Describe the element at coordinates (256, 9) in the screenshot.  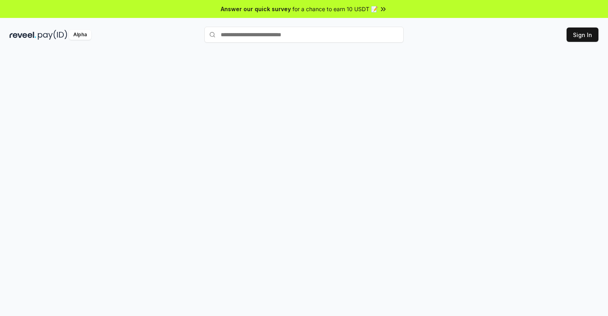
I see `span: Answer our quick survey` at that location.